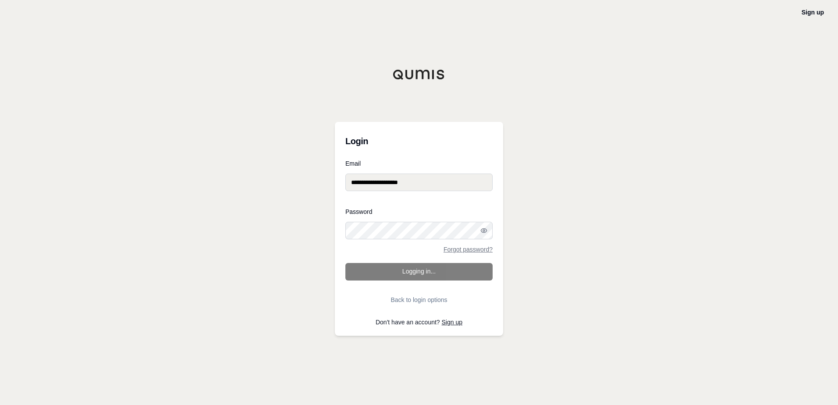  I want to click on img: Qumis, so click(419, 75).